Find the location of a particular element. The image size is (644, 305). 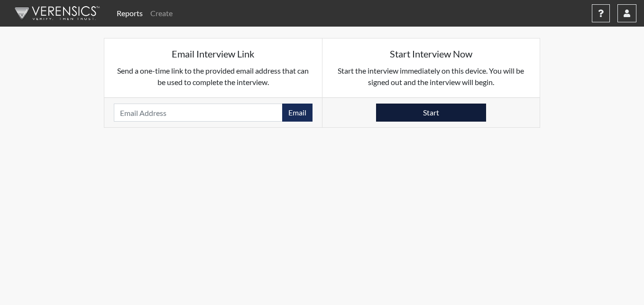

h5: Email Interview Link is located at coordinates (213, 53).